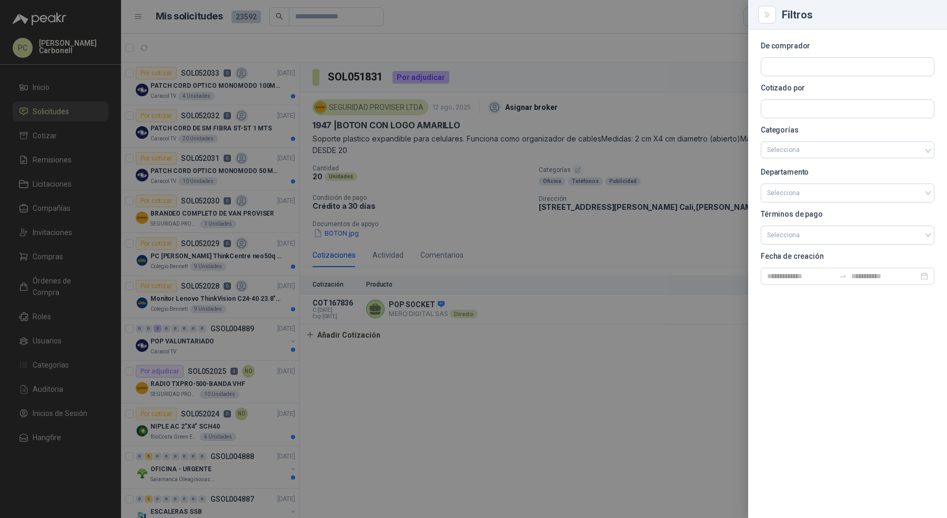 This screenshot has width=947, height=518. I want to click on p: De comprador, so click(848, 46).